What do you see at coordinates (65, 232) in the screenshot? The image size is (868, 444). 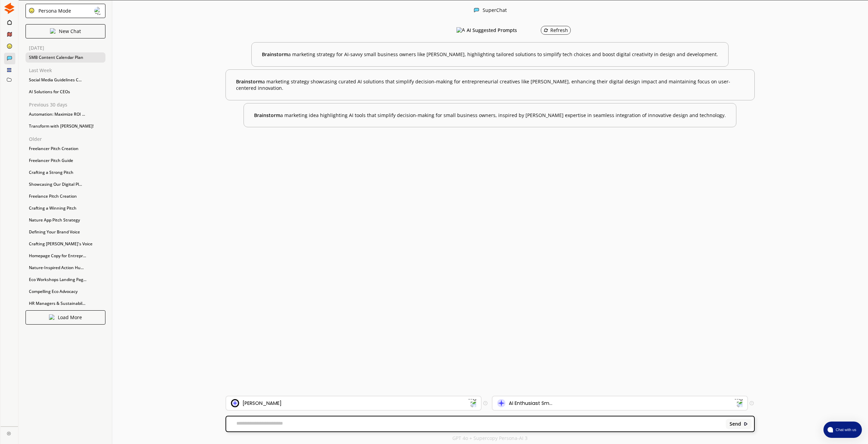 I see `div: Defining Your Brand Voice` at bounding box center [65, 232].